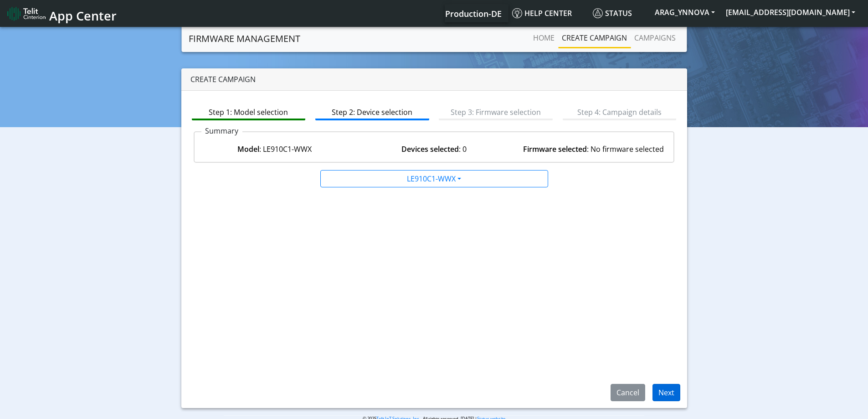 The height and width of the screenshot is (419, 868). I want to click on span: Status, so click(612, 13).